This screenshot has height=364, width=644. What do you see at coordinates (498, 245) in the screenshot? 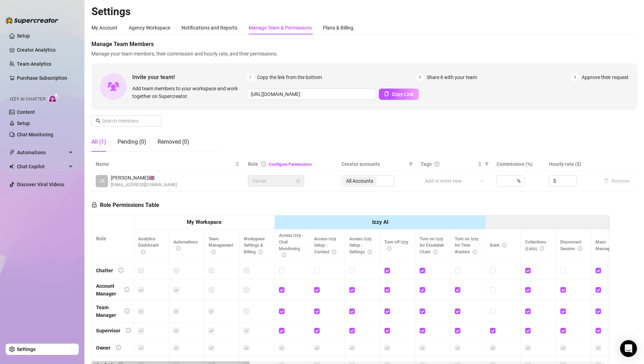
I see `span: Bank` at bounding box center [498, 245].